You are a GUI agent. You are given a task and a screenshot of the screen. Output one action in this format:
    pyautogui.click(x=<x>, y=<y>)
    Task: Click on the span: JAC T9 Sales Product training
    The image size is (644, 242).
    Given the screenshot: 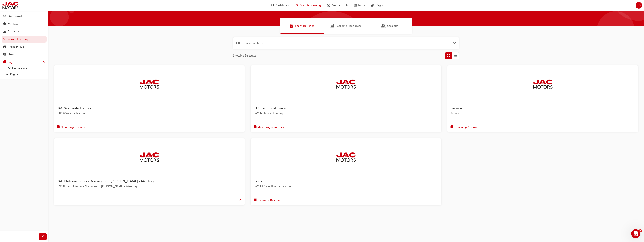 What is the action you would take?
    pyautogui.click(x=346, y=186)
    